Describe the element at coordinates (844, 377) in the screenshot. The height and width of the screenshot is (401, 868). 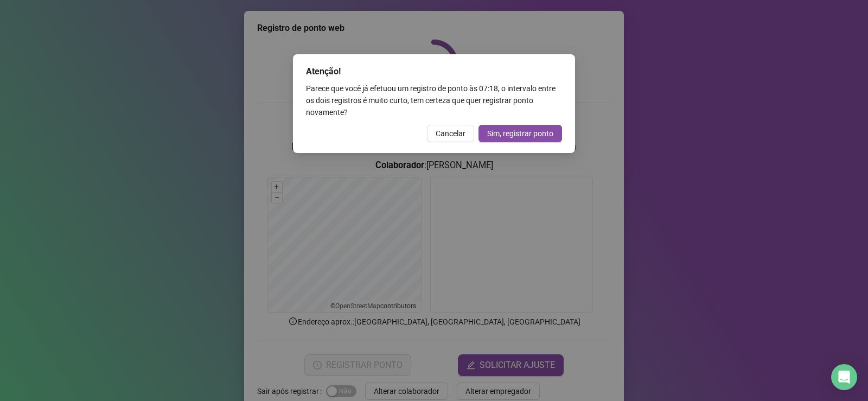
I see `div: Open Intercom Messenger` at that location.